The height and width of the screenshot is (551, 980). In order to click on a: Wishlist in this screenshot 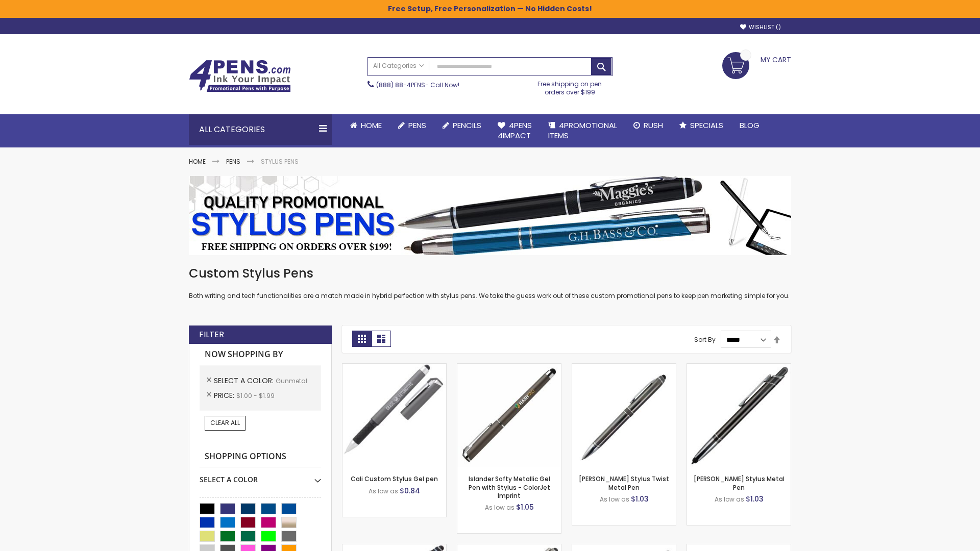, I will do `click(760, 27)`.